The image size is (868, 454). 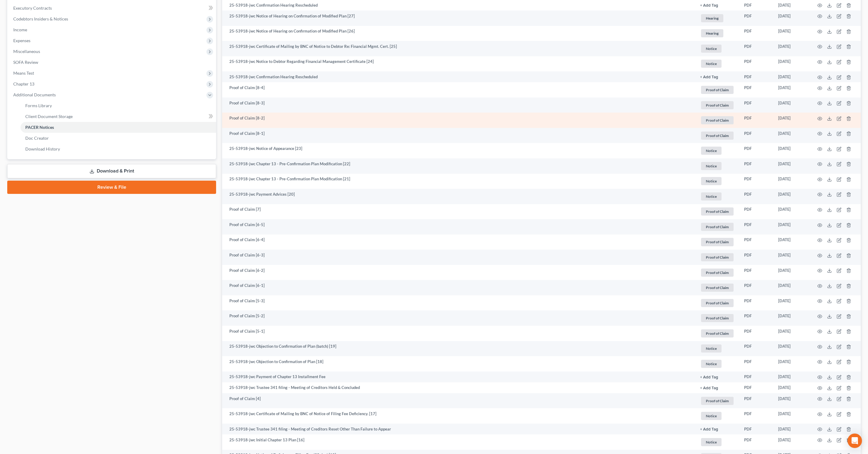 I want to click on span: Codebtors Insiders & Notices, so click(x=41, y=19).